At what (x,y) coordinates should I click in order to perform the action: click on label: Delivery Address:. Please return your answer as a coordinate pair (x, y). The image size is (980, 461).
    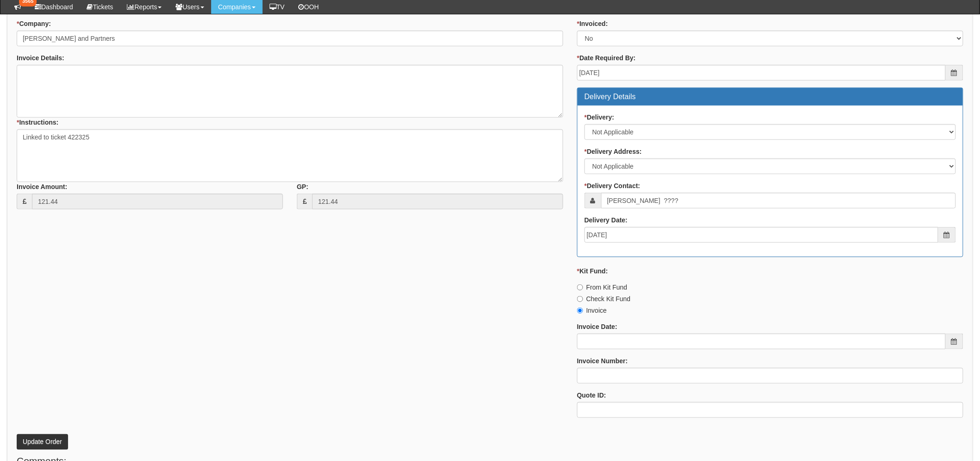
    Looking at the image, I should click on (613, 152).